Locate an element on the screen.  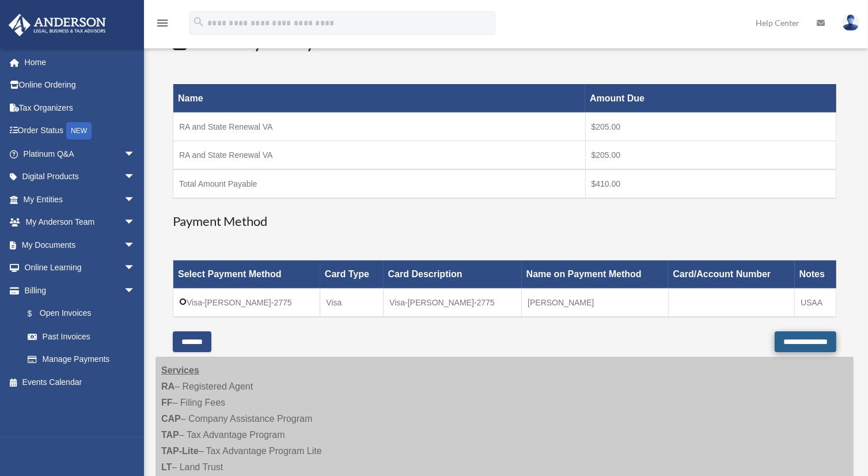
a: Platinum Q&Aarrow_drop_down is located at coordinates (80, 154).